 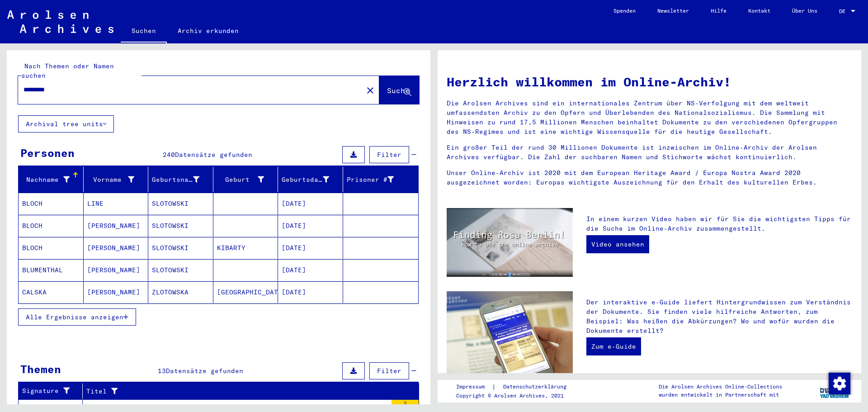 What do you see at coordinates (75, 317) in the screenshot?
I see `span: Alle Ergebnisse anzeigen` at bounding box center [75, 317].